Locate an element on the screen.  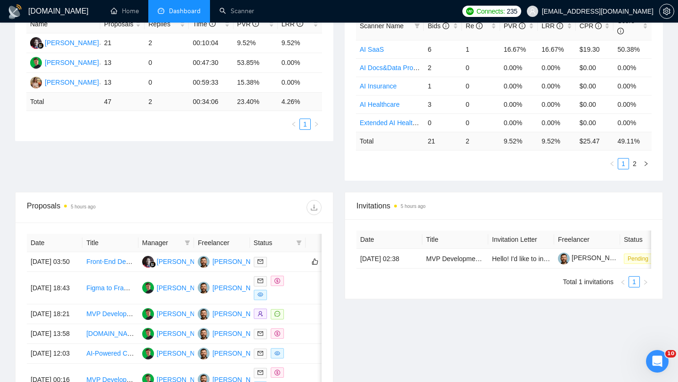
td: Total is located at coordinates (63, 102).